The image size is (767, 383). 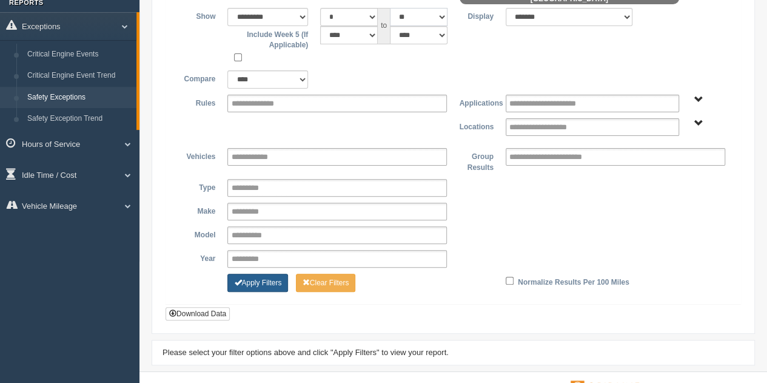 What do you see at coordinates (198, 210) in the screenshot?
I see `label: Make` at bounding box center [198, 210].